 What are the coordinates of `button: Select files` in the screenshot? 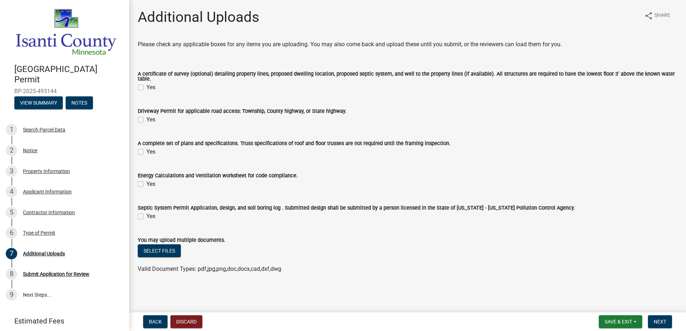 It's located at (159, 251).